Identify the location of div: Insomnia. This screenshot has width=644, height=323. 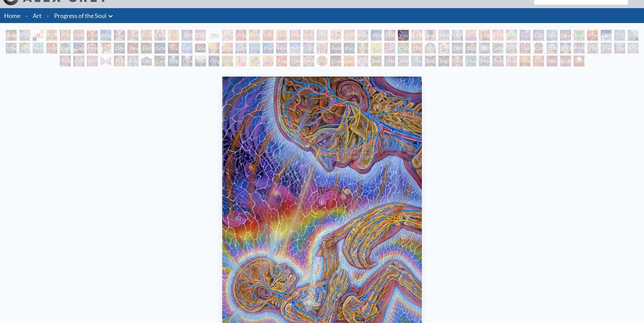
(106, 48).